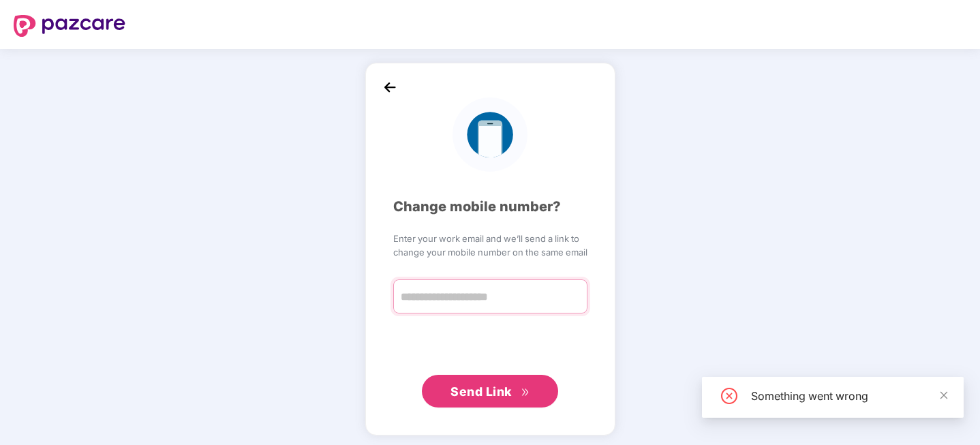 The height and width of the screenshot is (445, 980). What do you see at coordinates (729, 396) in the screenshot?
I see `span: close-circle` at bounding box center [729, 396].